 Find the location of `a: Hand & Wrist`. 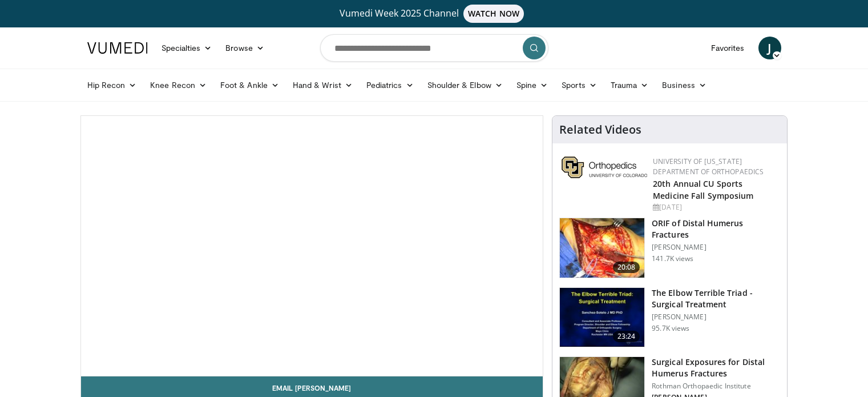

a: Hand & Wrist is located at coordinates (322, 85).